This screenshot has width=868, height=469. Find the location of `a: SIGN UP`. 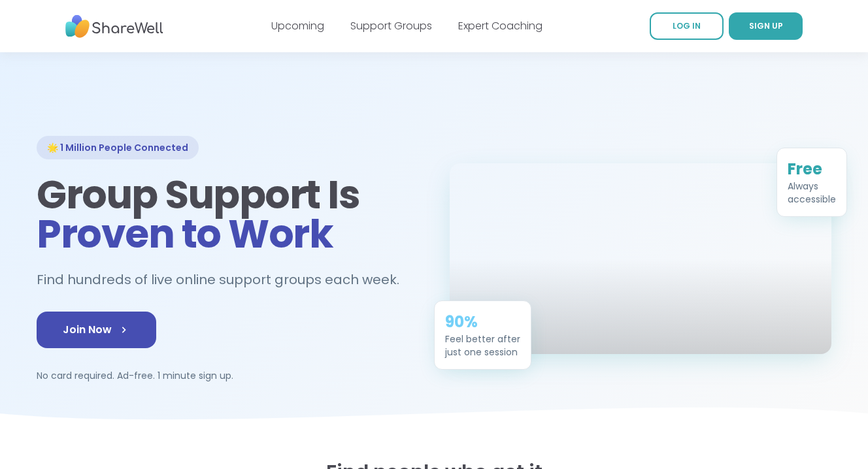

a: SIGN UP is located at coordinates (765, 26).